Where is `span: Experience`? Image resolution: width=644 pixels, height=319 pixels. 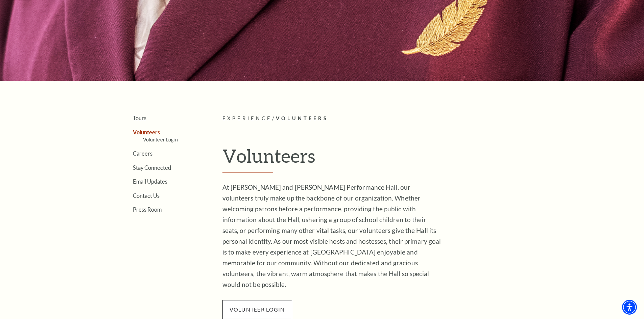 span: Experience is located at coordinates (247, 118).